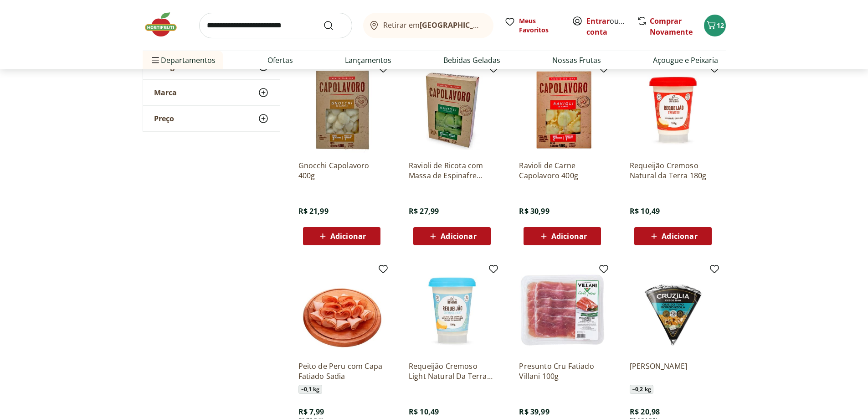  What do you see at coordinates (562, 171) in the screenshot?
I see `p: Ravioli de Carne Capolavoro 400g` at bounding box center [562, 171].